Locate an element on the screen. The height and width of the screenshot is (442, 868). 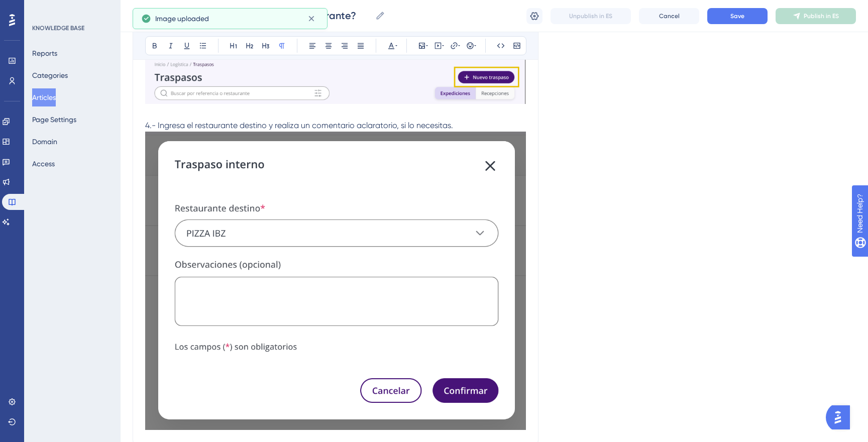
button: Page Settings is located at coordinates (54, 120).